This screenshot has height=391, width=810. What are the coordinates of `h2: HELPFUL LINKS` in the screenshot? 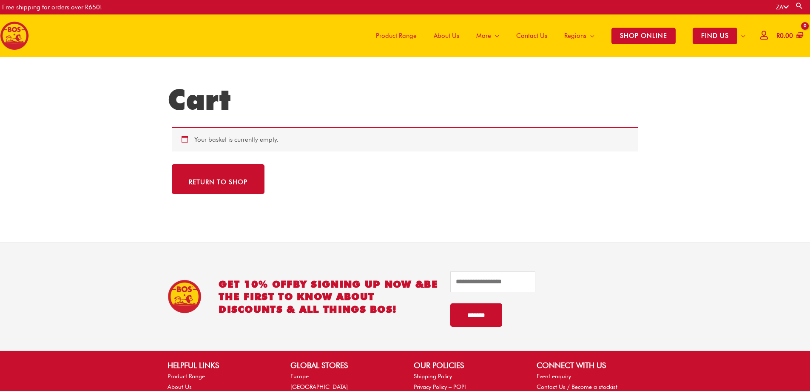 It's located at (220, 365).